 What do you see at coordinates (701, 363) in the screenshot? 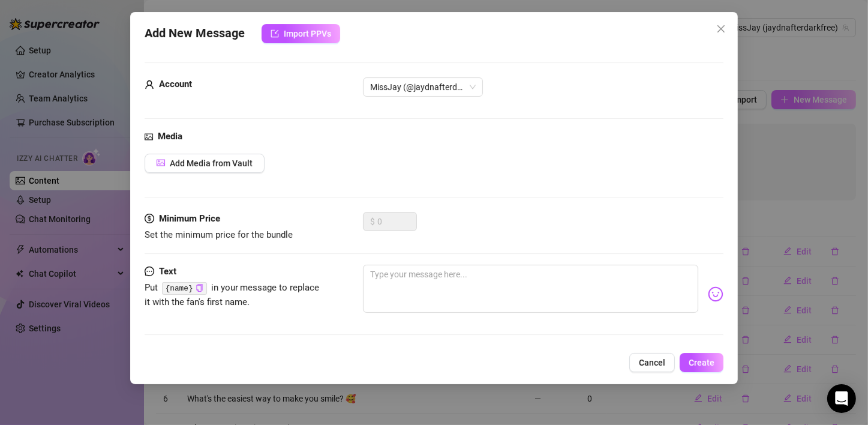
I see `span: Create` at bounding box center [701, 363].